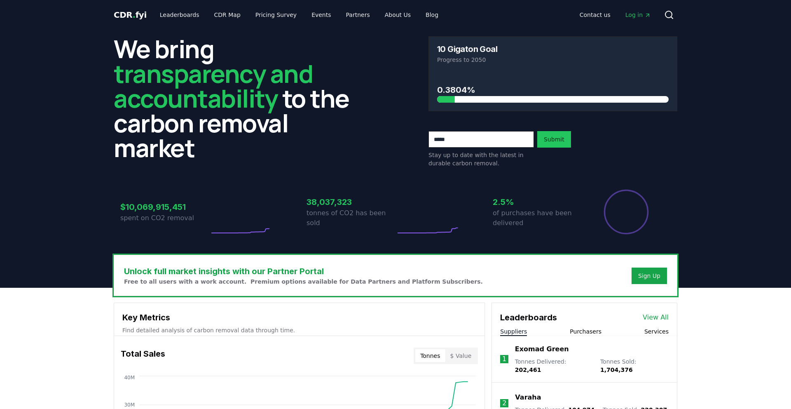  Describe the element at coordinates (553, 60) in the screenshot. I see `p: Progress to 2050` at that location.